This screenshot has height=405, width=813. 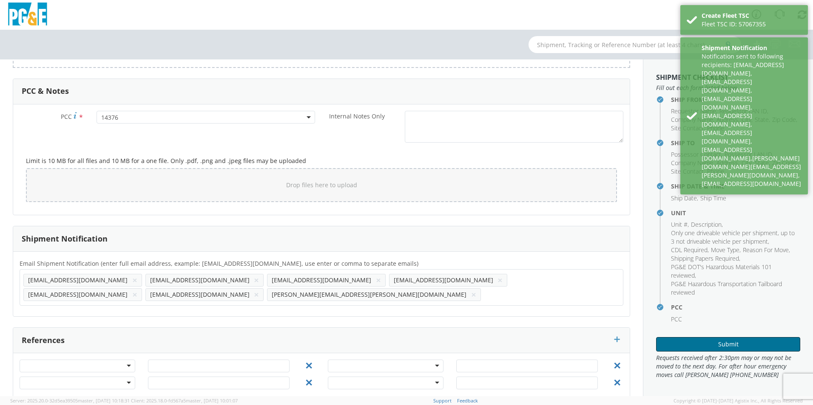 I want to click on span: Internal Notes Only, so click(x=357, y=116).